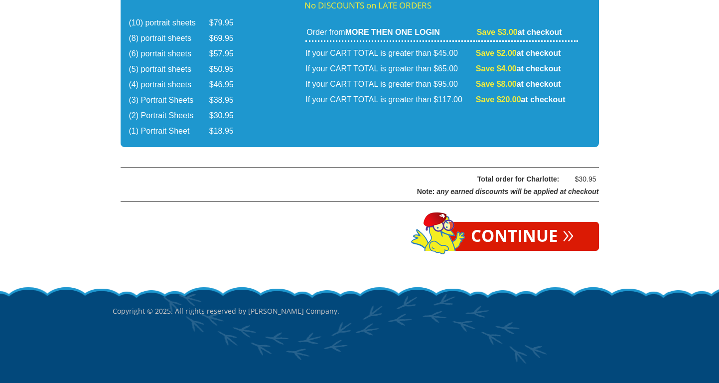 This screenshot has height=383, width=719. I want to click on span: any earned discounts will be applied at checkout, so click(517, 191).